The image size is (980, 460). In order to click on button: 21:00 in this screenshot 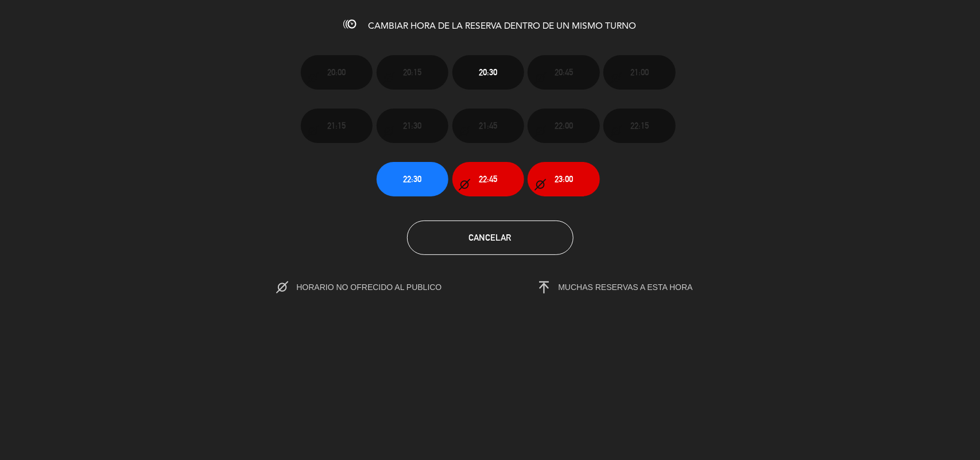, I will do `click(639, 73)`.